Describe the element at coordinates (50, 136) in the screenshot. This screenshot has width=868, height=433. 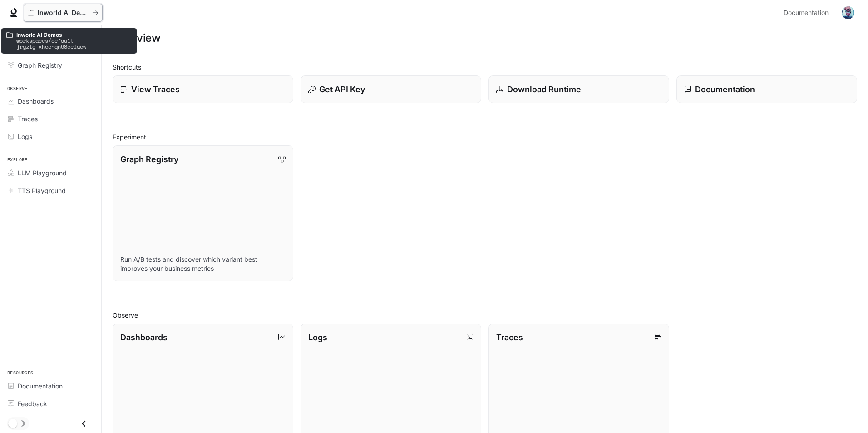
I see `a: Logs` at that location.